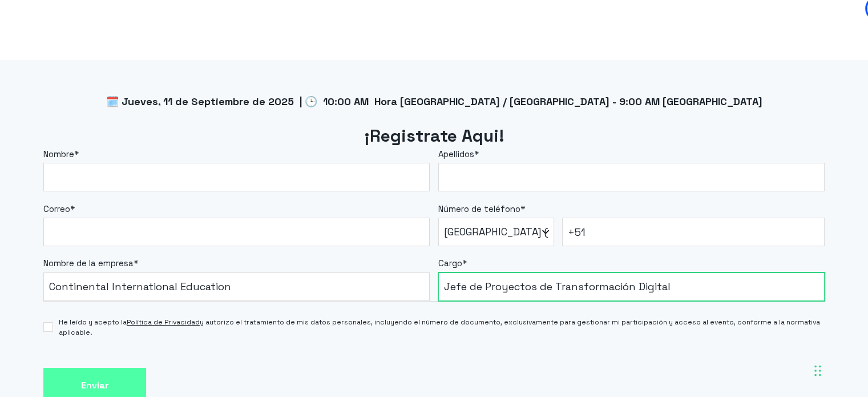 This screenshot has height=397, width=868. I want to click on span: Nombre de la empresa, so click(88, 262).